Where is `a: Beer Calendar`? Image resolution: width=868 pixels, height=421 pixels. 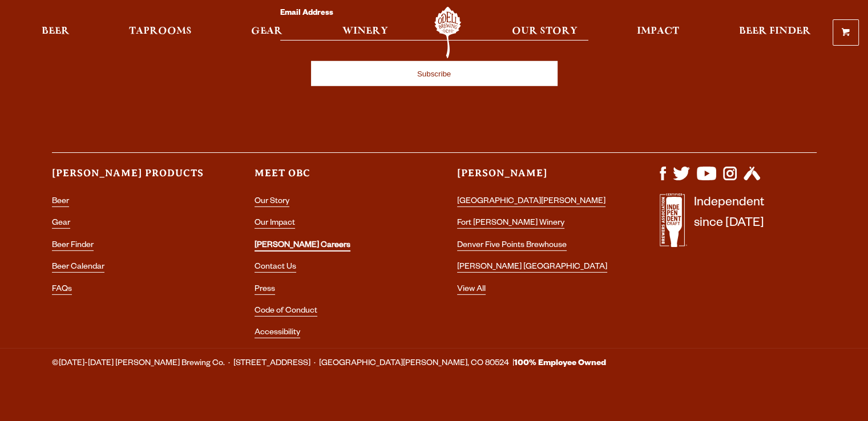 a: Beer Calendar is located at coordinates (78, 267).